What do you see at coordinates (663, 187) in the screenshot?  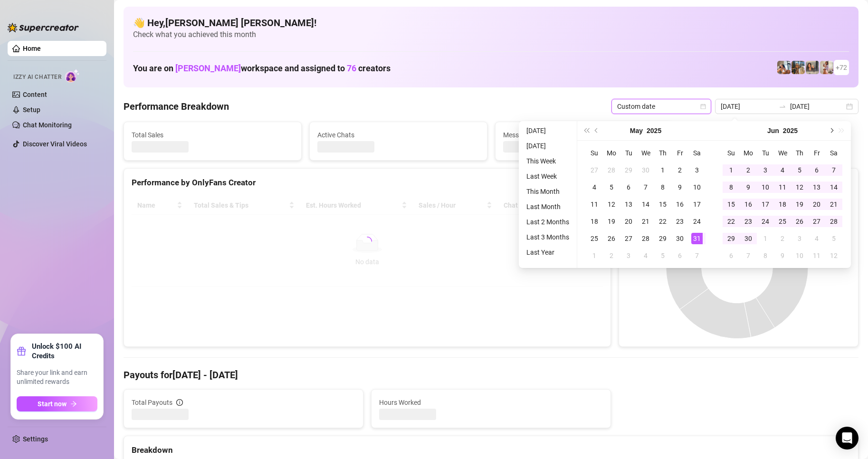 I see `td: 2025-05-08` at bounding box center [663, 187].